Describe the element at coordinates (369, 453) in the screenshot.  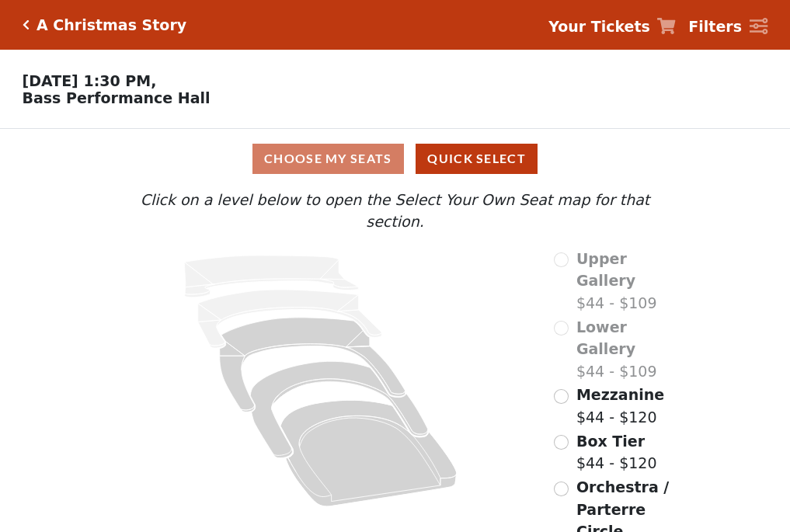
I see `path: Orchestra / Parterre Circle - Seats Available: 93` at that location.